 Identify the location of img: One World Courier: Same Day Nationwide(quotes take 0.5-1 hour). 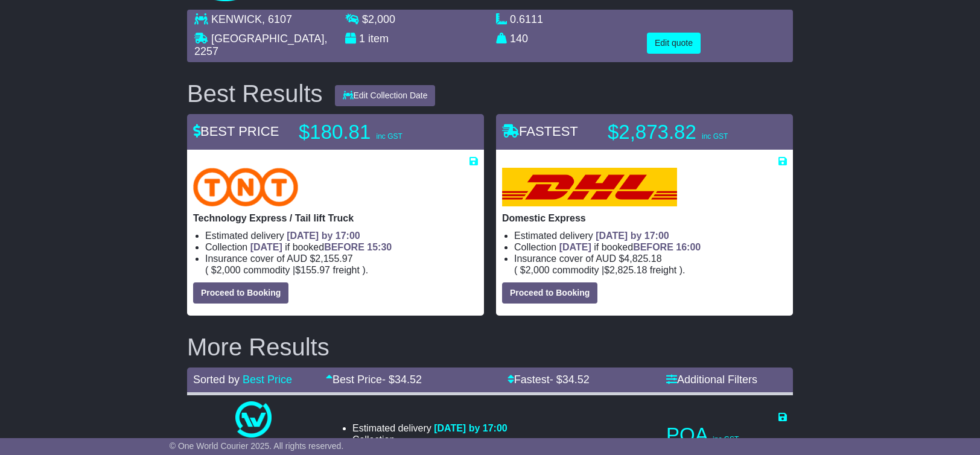
(254, 419).